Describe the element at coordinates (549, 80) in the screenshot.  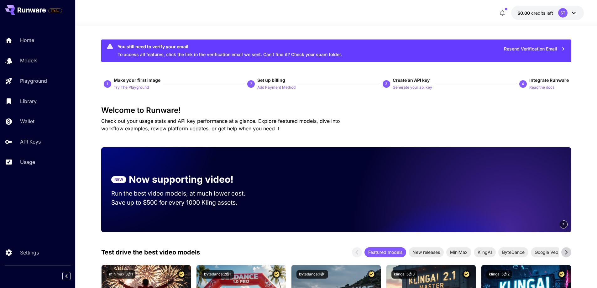
I see `span: Integrate Runware` at that location.